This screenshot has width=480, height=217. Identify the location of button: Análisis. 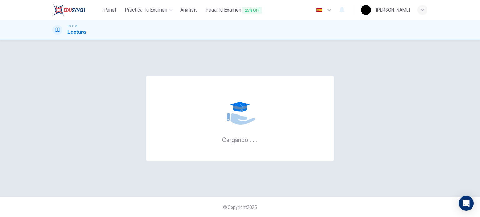
(189, 10).